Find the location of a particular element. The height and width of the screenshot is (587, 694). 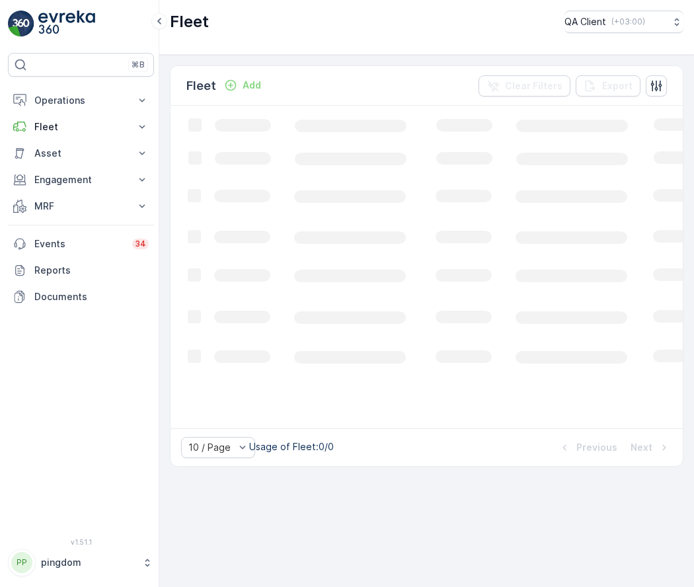

button: Clear Filters is located at coordinates (524, 86).